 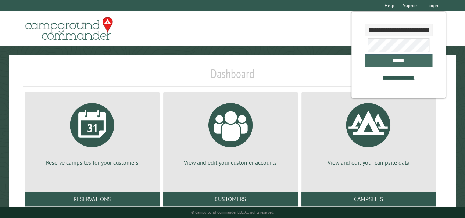 I want to click on h1: Dashboard, so click(x=232, y=76).